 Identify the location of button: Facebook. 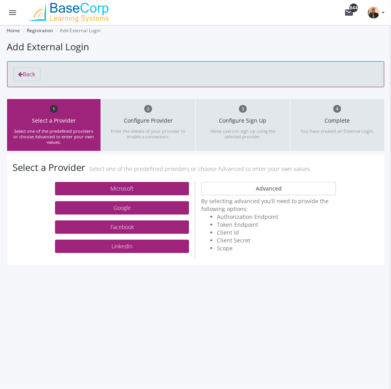
(122, 227).